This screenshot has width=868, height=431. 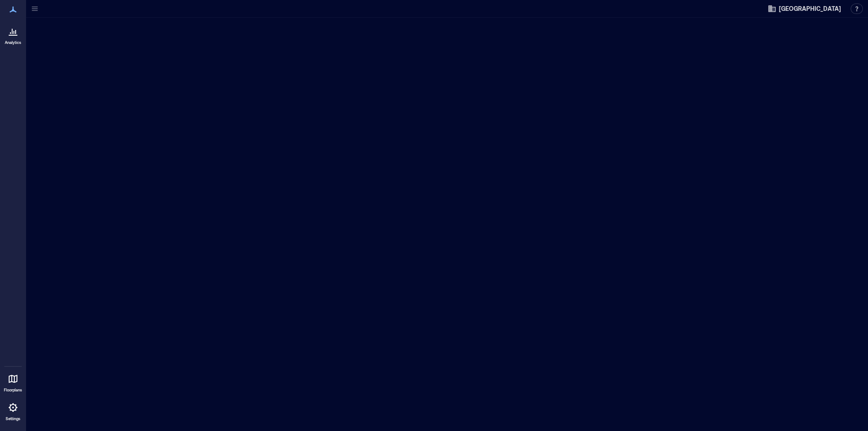 I want to click on p: Settings, so click(x=13, y=419).